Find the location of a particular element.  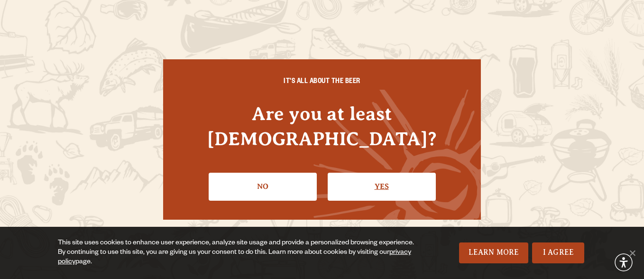

h6: IT'S ALL ABOUT THE BEER is located at coordinates (322, 82).